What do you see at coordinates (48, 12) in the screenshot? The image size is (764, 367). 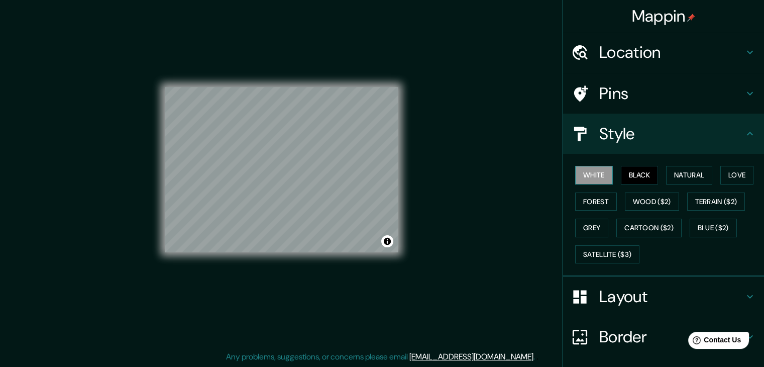 I see `span: Contact Us` at bounding box center [48, 12].